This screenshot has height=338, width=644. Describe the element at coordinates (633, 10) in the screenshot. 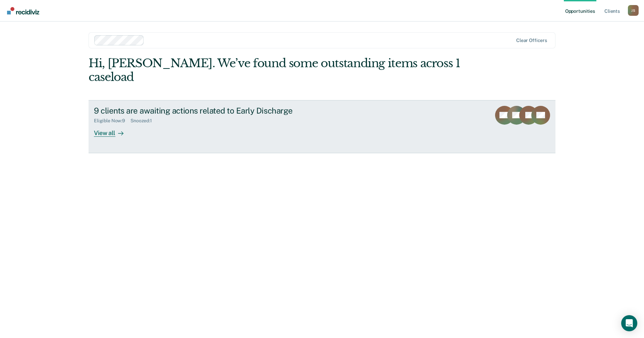

I see `div: J S` at that location.